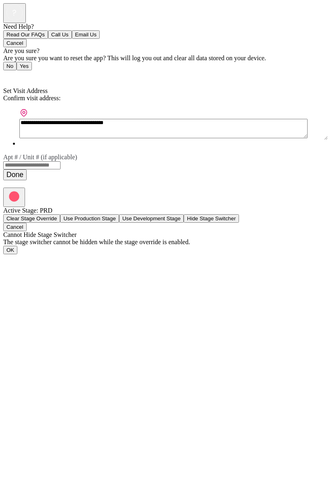 This screenshot has width=331, height=477. Describe the element at coordinates (15, 76) in the screenshot. I see `span: Back` at that location.